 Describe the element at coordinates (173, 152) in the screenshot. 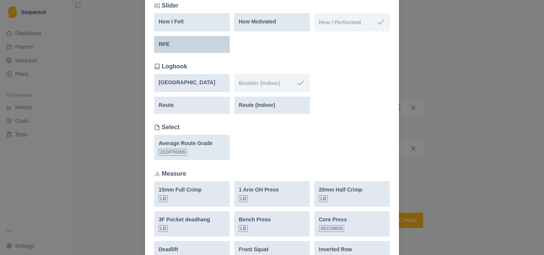

I see `span: 21 options` at that location.